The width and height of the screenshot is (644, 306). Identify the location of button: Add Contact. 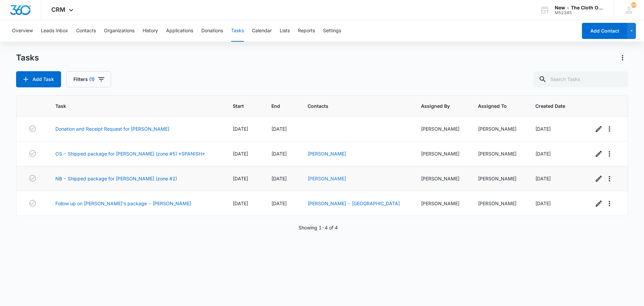
(605, 31).